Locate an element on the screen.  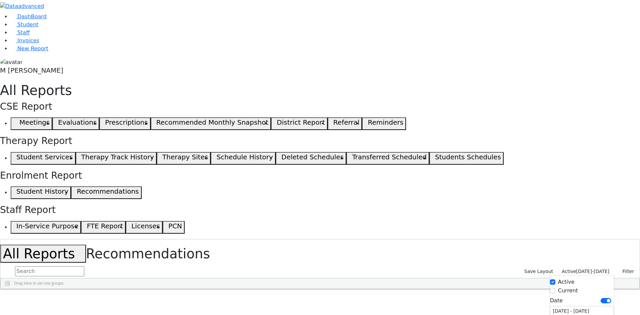
button: Filter is located at coordinates (625, 271).